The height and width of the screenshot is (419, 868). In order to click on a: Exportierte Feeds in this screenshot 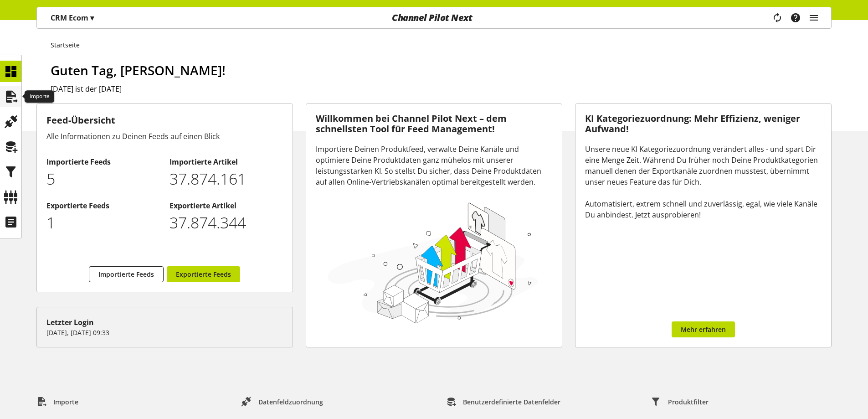, I will do `click(203, 274)`.